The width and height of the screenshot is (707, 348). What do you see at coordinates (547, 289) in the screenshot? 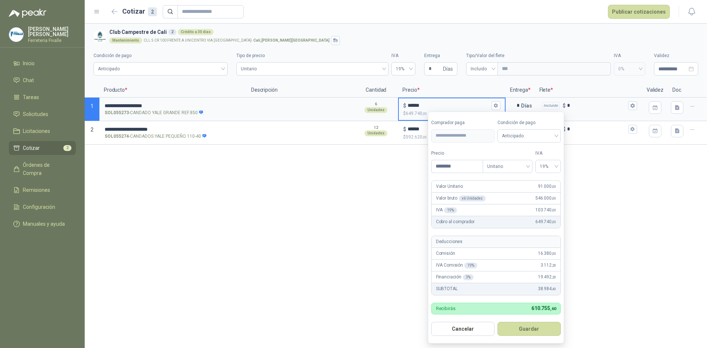
I see `span: 38.984` at bounding box center [547, 289].